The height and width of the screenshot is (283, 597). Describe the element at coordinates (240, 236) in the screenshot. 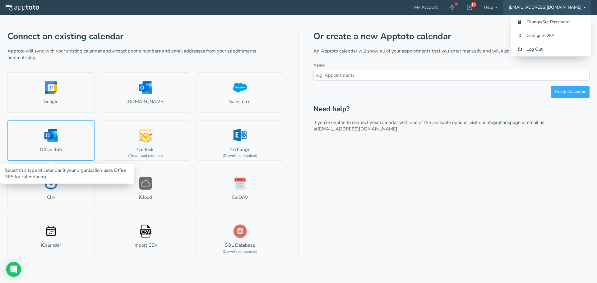

I see `a: SQL Database` at that location.